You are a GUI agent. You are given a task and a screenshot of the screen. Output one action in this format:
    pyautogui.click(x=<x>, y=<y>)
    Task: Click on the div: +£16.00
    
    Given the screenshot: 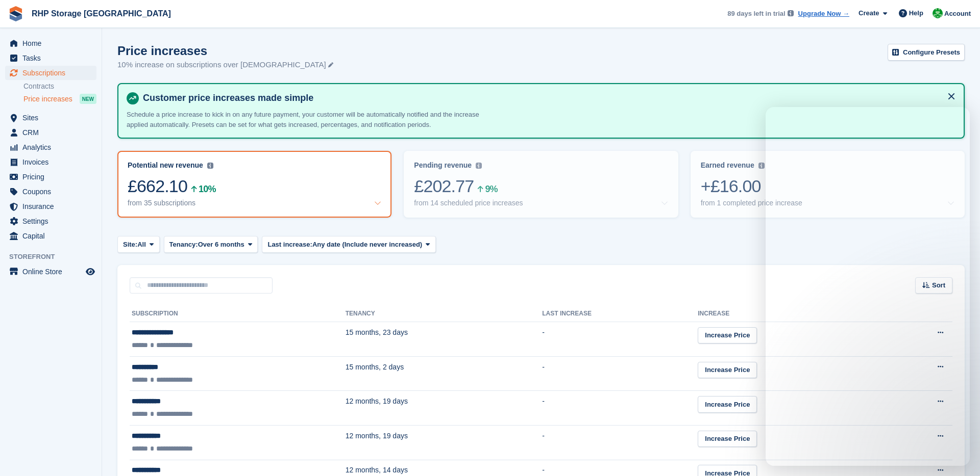 What is the action you would take?
    pyautogui.click(x=827, y=186)
    